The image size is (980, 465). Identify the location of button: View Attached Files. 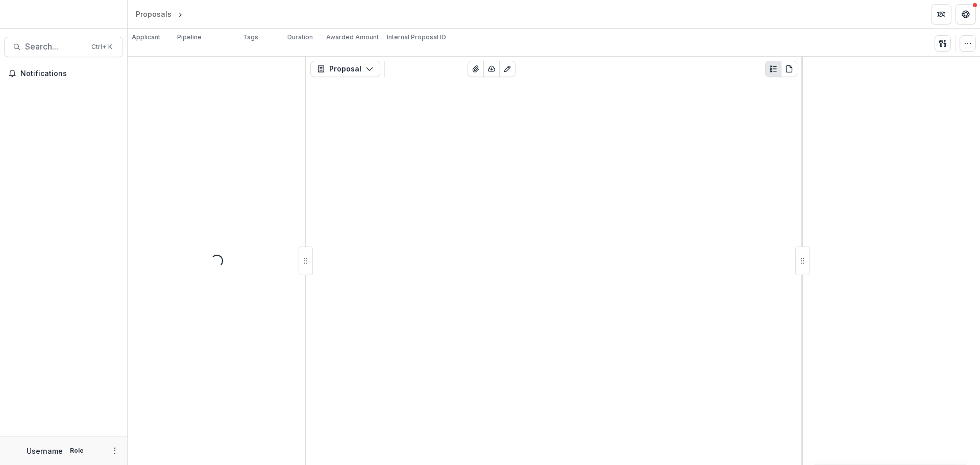
(476, 69).